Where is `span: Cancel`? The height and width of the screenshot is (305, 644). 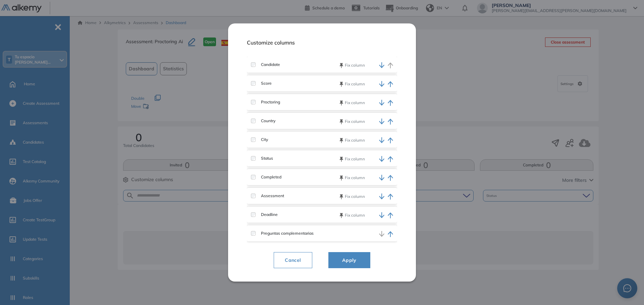 span: Cancel is located at coordinates (293, 261).